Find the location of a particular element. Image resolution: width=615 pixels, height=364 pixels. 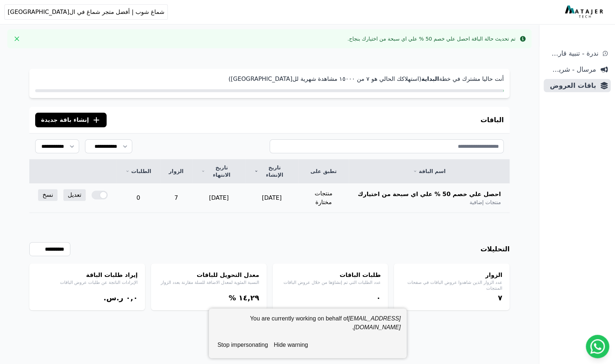

p: عدد الطلبات التي تم إنشاؤها من خلال عروض الباقات is located at coordinates (330, 282).